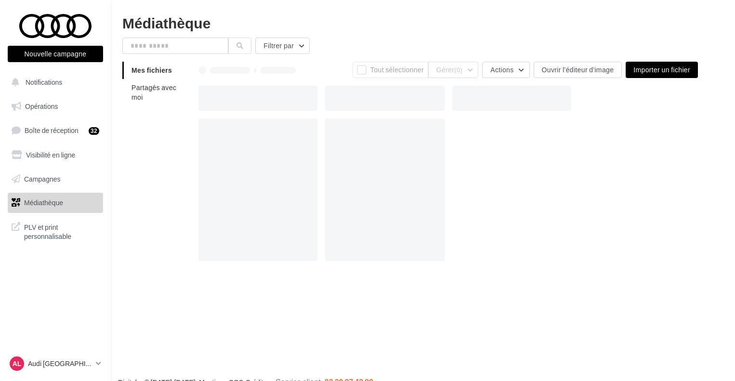 Image resolution: width=735 pixels, height=381 pixels. I want to click on span: Boîte de réception, so click(52, 130).